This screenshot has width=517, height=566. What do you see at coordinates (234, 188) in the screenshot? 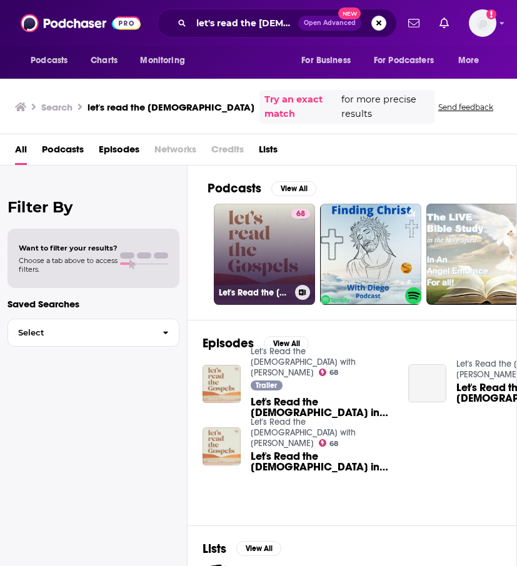
I see `h2: Podcasts` at bounding box center [234, 188].